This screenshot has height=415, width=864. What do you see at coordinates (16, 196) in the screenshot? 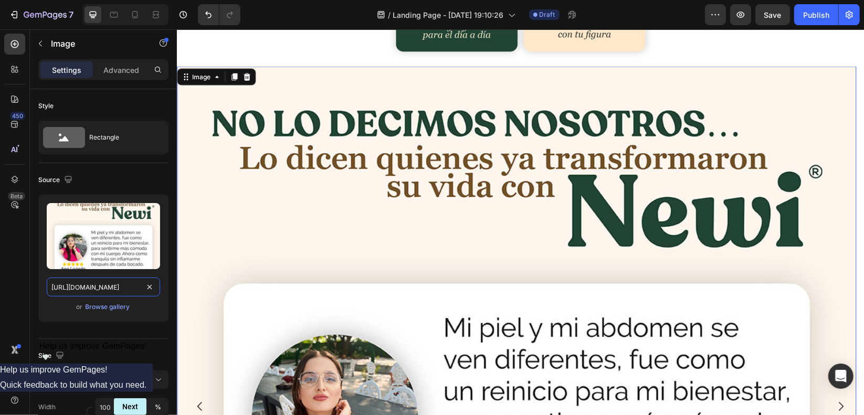
I see `div: Beta` at bounding box center [16, 196].